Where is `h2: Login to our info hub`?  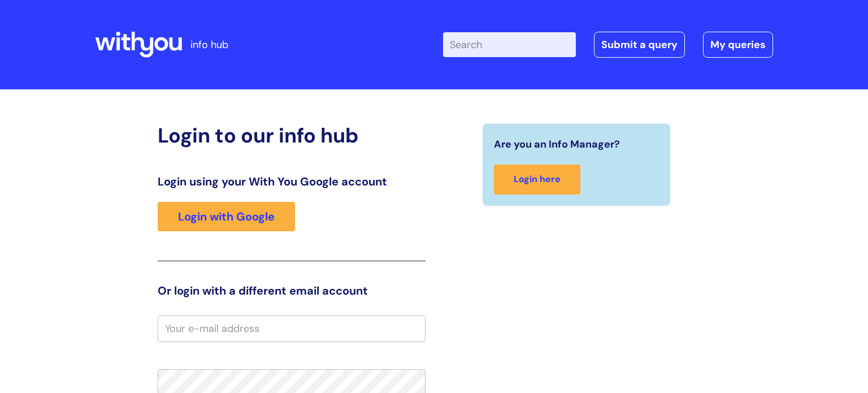 h2: Login to our info hub is located at coordinates (292, 135).